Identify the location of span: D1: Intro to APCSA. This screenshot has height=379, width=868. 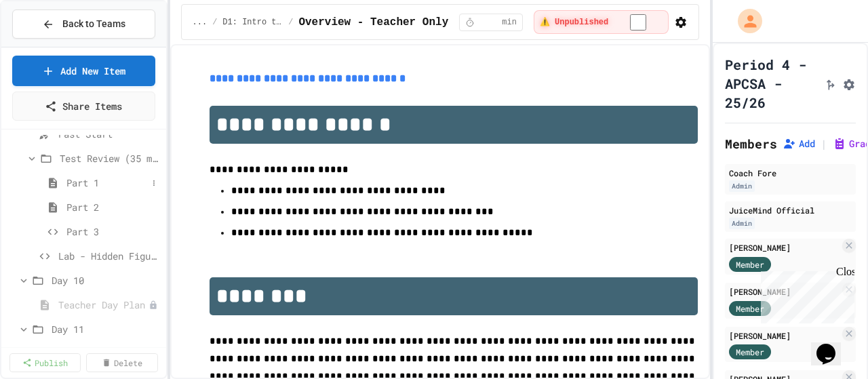
(252, 22).